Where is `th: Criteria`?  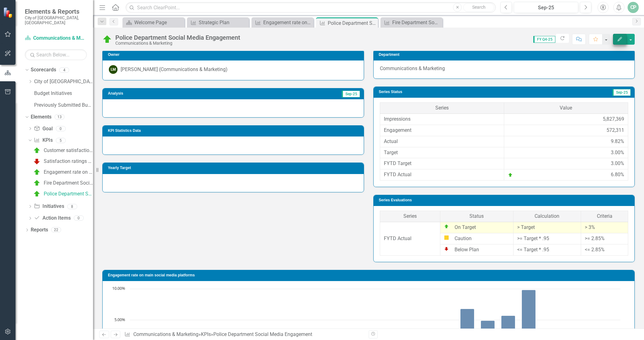
th: Criteria is located at coordinates (605, 217).